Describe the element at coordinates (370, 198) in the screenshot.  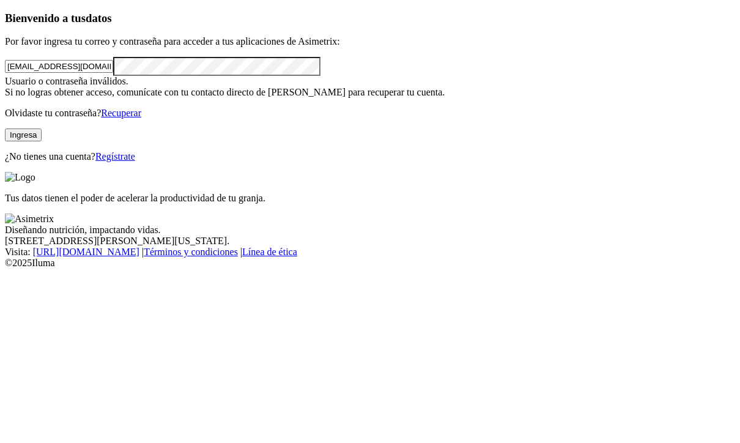
I see `p: Tus datos tienen el poder de acelerar la productividad de tu granja.` at that location.